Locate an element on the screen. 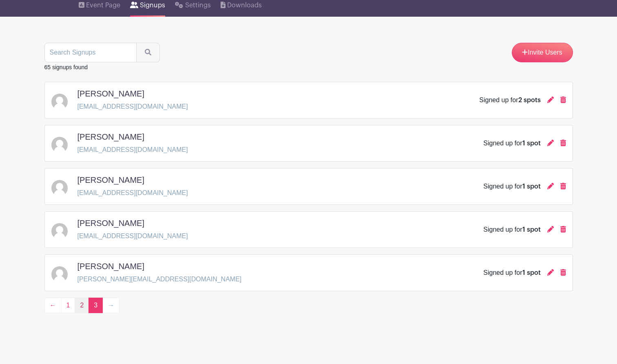 The height and width of the screenshot is (364, 617). input: Search Signups is located at coordinates (91, 53).